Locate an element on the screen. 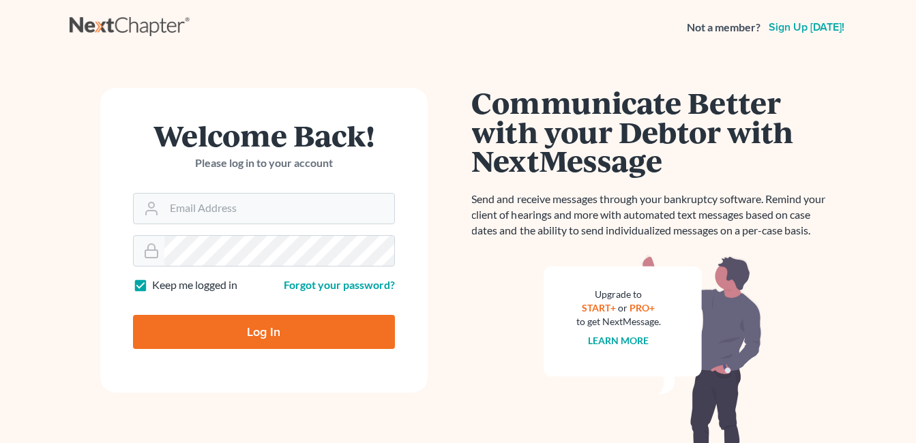 This screenshot has width=916, height=443. h1: Communicate Better with your Debtor with NextMessage is located at coordinates (652, 132).